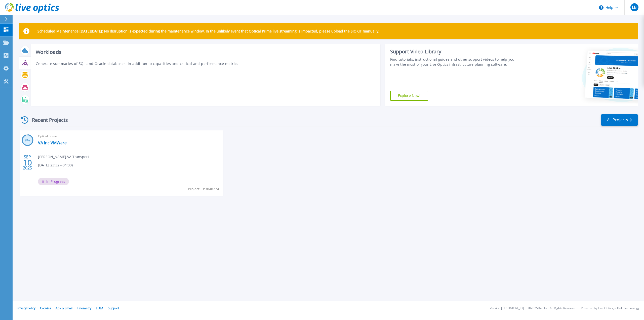  Describe the element at coordinates (455, 62) in the screenshot. I see `div: Find tutorials, instructional guides and other support videos to help you make the most of your L...` at that location.